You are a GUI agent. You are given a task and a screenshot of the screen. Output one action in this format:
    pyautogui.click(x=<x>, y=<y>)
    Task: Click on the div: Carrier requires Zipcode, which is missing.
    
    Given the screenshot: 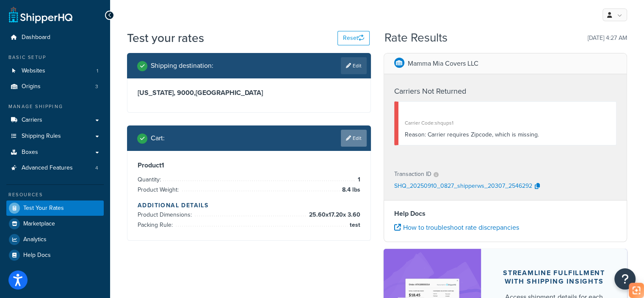 What is the action you would take?
    pyautogui.click(x=507, y=135)
    